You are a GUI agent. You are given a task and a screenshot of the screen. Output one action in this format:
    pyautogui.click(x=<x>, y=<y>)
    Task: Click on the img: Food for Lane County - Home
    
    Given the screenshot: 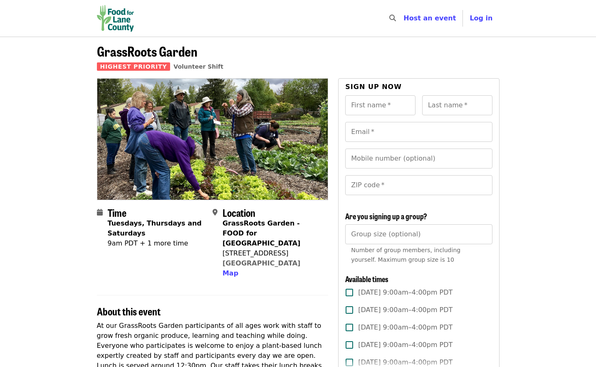 What is the action you would take?
    pyautogui.click(x=116, y=18)
    